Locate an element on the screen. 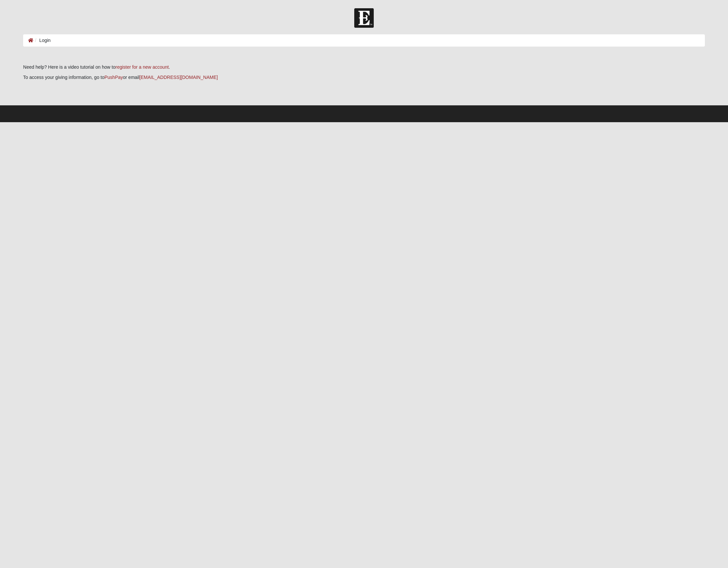 Image resolution: width=728 pixels, height=568 pixels. p: To access your giving information, go to or email is located at coordinates (364, 77).